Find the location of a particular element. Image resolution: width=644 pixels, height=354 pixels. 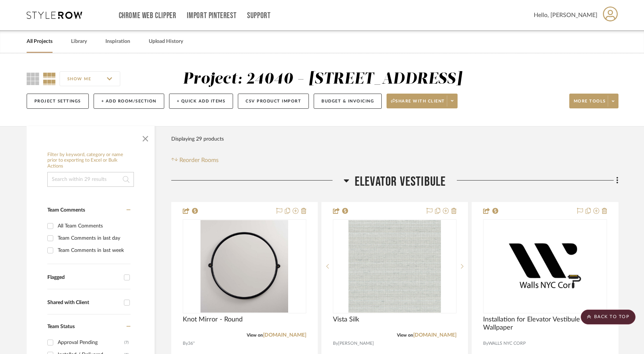

span: 36" is located at coordinates (191, 343).